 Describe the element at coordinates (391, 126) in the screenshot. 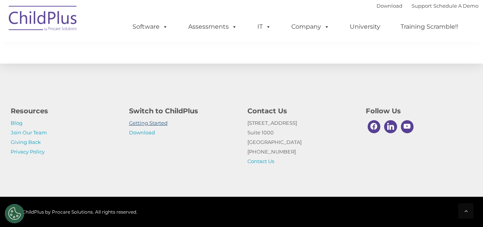

I see `a: Linkedin` at that location.